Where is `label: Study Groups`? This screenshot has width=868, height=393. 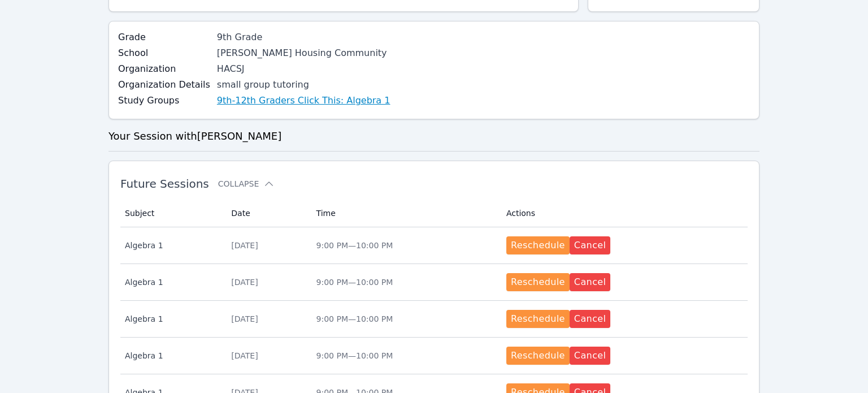
label: Study Groups is located at coordinates (164, 100).